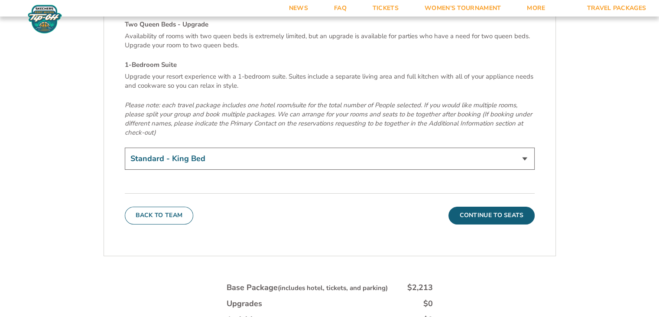  I want to click on em: Please note: each travel package includes one hotel room/suite for the total number of People sel..., so click(329, 118).